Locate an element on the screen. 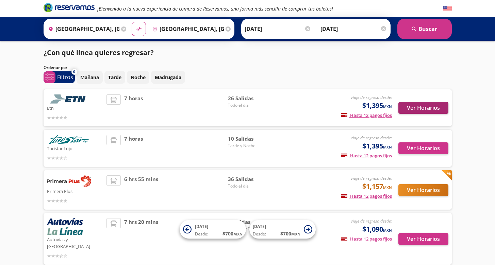  p: Madrugada is located at coordinates (168, 77).